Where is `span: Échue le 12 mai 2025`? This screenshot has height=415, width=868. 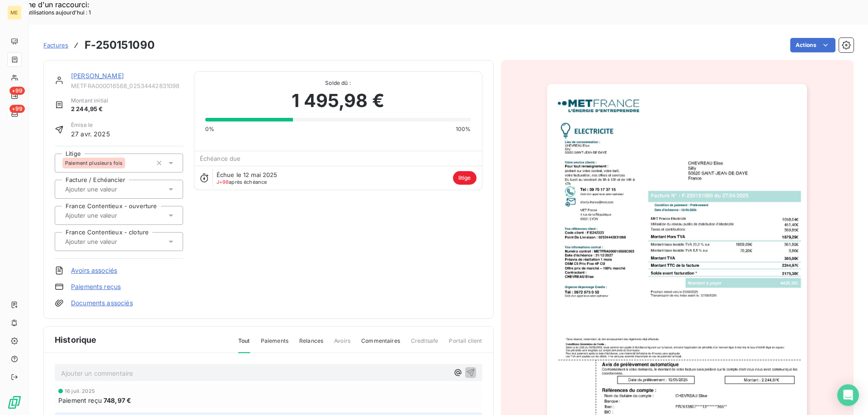 span: Échue le 12 mai 2025 is located at coordinates (247, 175).